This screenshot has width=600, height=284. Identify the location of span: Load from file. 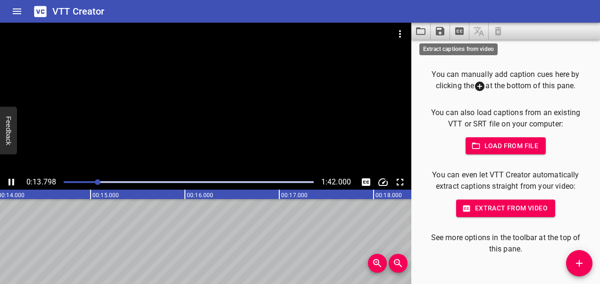
(506, 146).